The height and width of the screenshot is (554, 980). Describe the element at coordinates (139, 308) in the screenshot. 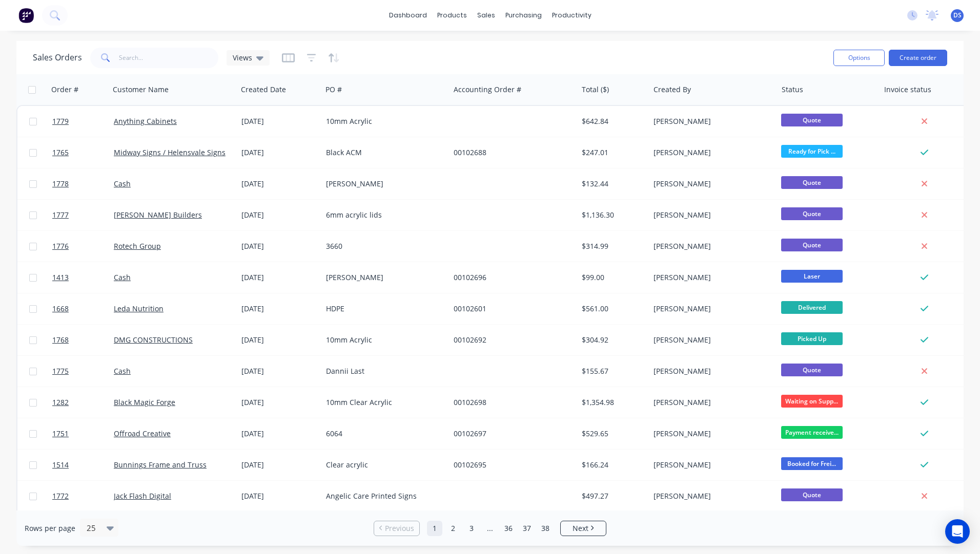

I see `a: Leda Nutrition` at that location.